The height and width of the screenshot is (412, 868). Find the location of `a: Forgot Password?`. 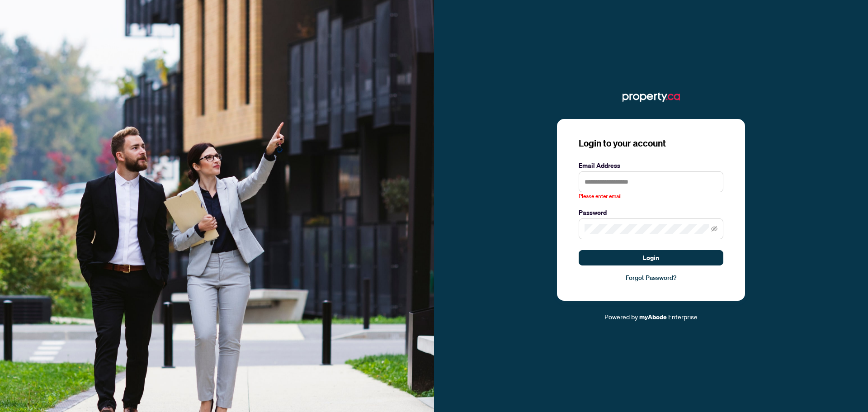

a: Forgot Password? is located at coordinates (651, 277).